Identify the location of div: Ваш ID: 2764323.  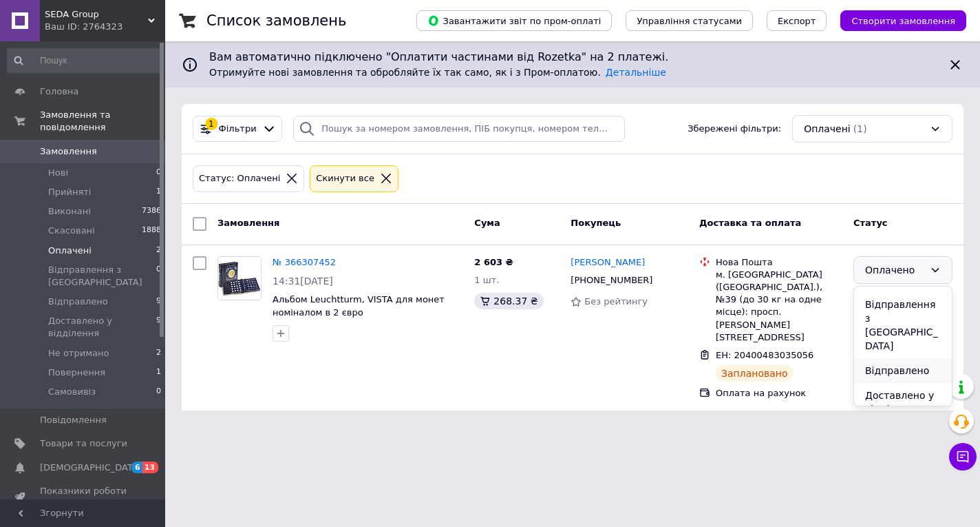
(105, 27).